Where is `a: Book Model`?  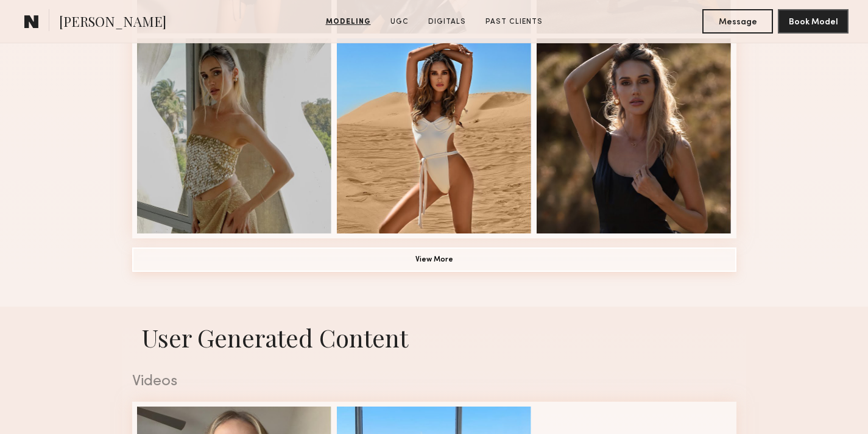 a: Book Model is located at coordinates (813, 21).